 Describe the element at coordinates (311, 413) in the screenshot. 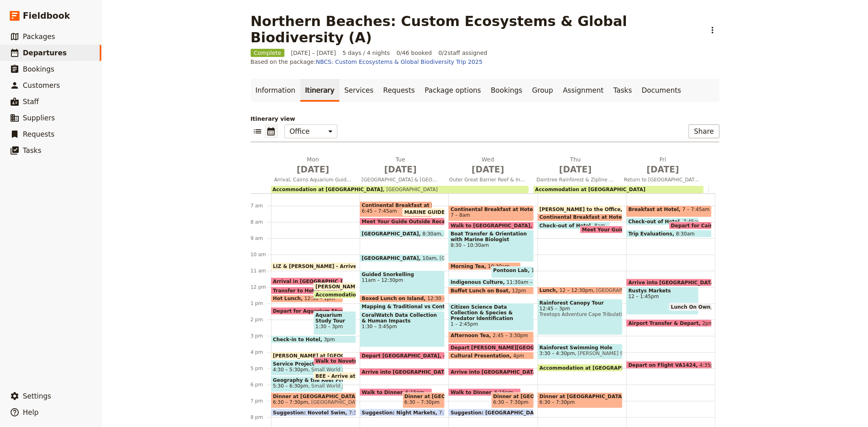

I see `span: Suggestion: Novotel Swim` at that location.